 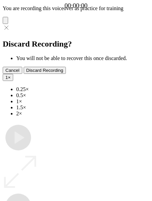 I want to click on h2: Discard Recording?, so click(x=76, y=44).